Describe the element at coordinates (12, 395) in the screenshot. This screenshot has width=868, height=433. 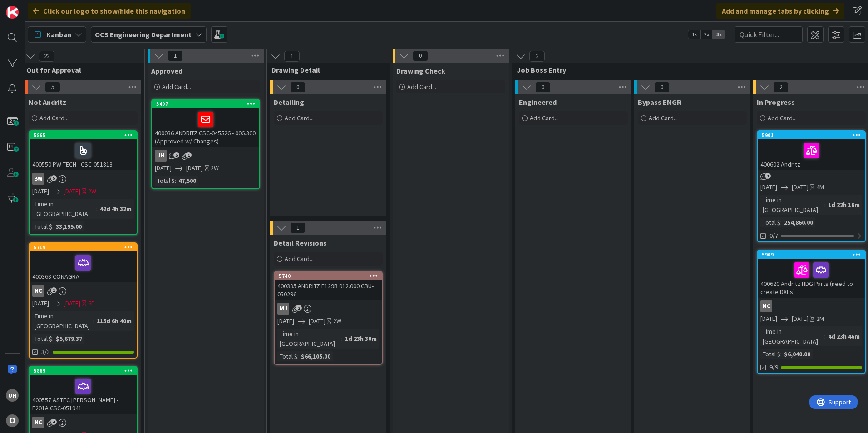
I see `div: uh` at that location.